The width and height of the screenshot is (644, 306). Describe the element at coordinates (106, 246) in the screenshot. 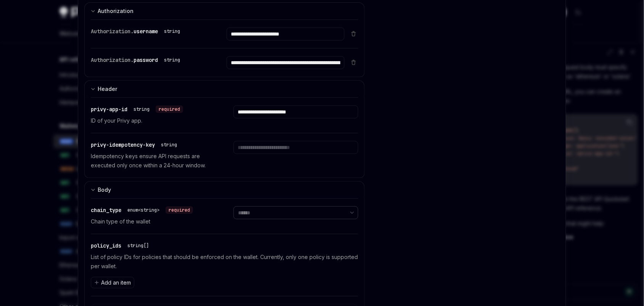

I see `span: policy_ids` at that location.